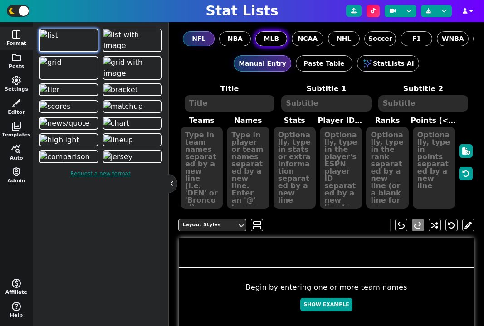 The image size is (484, 326). What do you see at coordinates (100, 174) in the screenshot?
I see `a: Request a new format` at bounding box center [100, 174].